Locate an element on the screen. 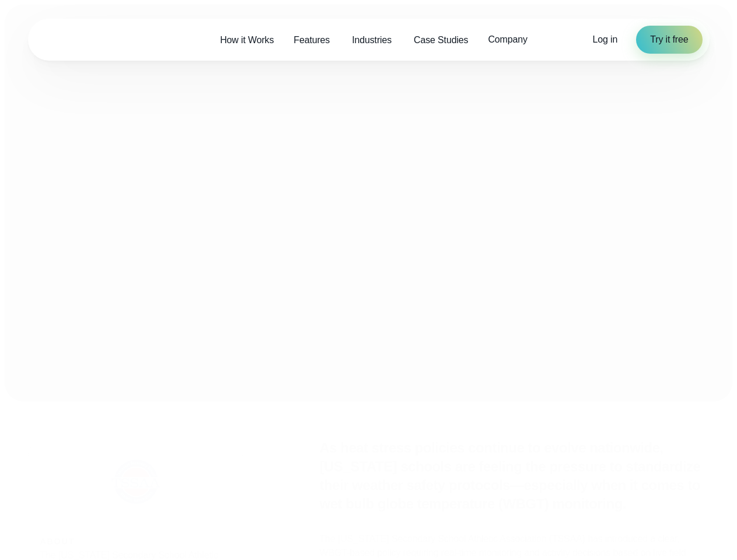  a: How it Works is located at coordinates (247, 39).